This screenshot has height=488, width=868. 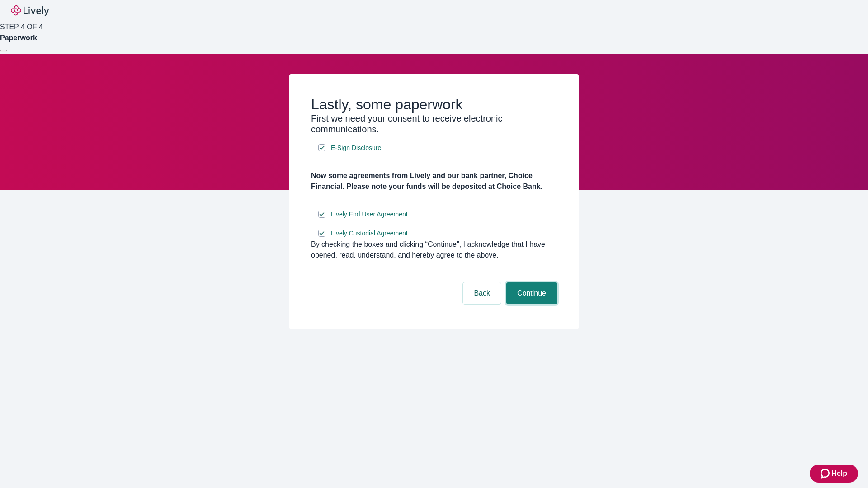 What do you see at coordinates (355, 147) in the screenshot?
I see `span: E-Sign Disclosure` at bounding box center [355, 147].